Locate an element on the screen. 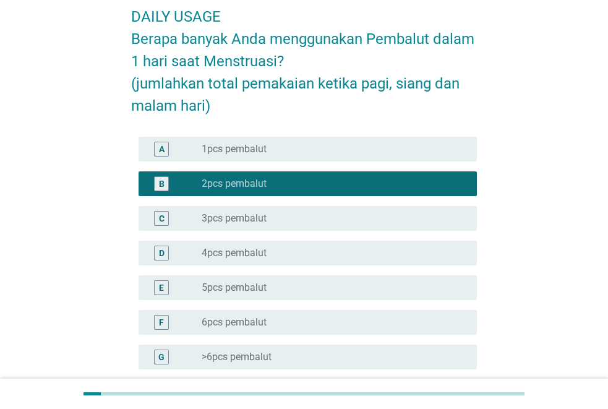 This screenshot has width=608, height=409. label: 4pcs pembalut is located at coordinates (234, 253).